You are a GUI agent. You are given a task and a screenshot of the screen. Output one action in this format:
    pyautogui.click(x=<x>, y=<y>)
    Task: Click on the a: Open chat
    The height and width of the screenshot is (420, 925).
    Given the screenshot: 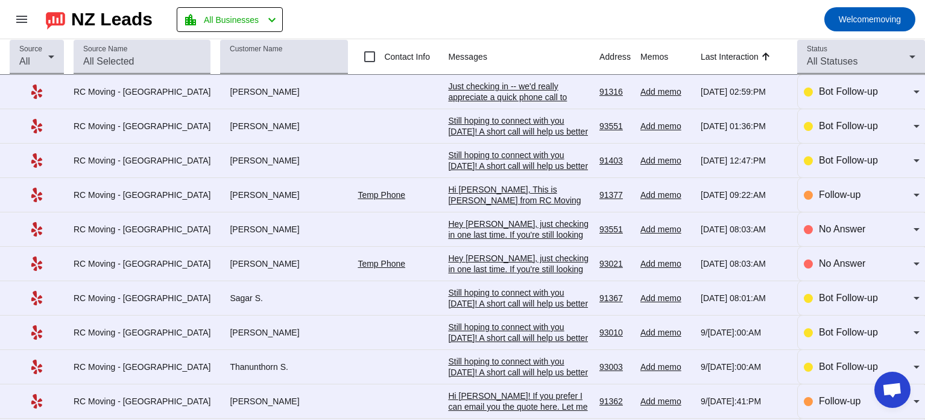 What is the action you would take?
    pyautogui.click(x=893, y=390)
    